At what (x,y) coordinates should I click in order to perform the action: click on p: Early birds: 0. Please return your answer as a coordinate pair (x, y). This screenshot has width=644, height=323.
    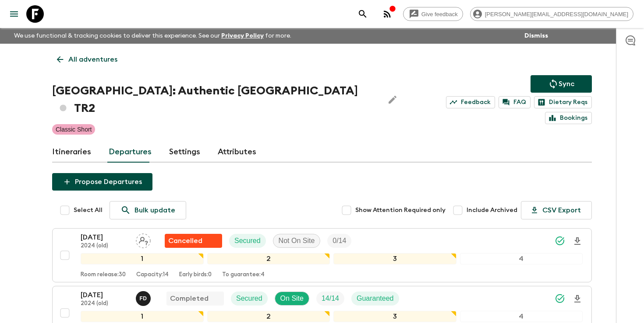
    Looking at the image, I should click on (195, 275).